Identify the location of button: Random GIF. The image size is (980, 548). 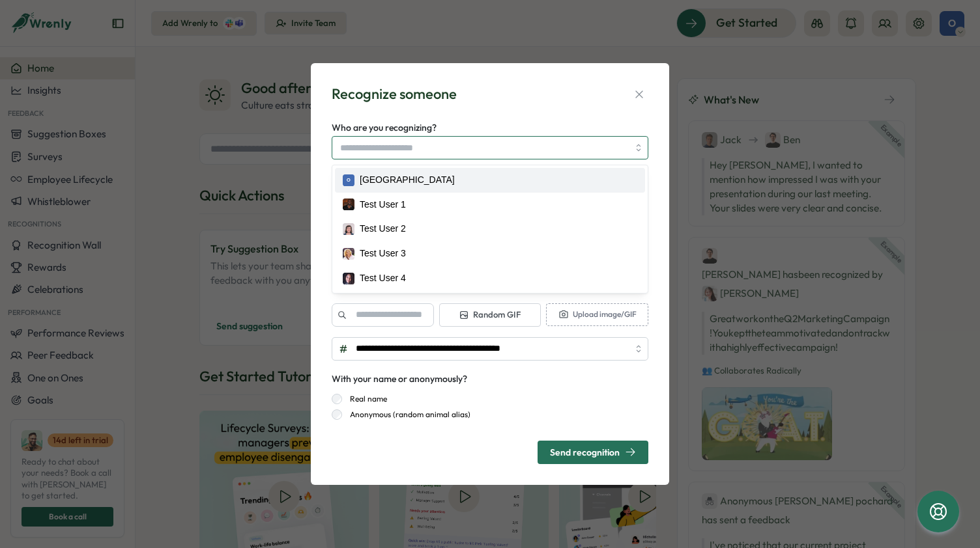
(490, 315).